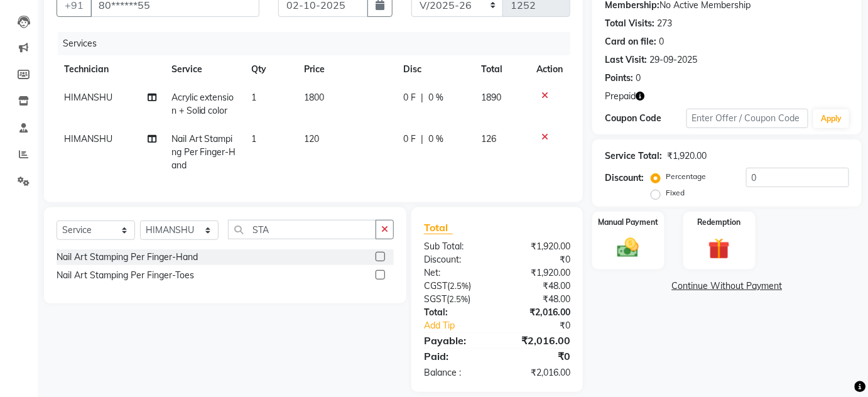 The width and height of the screenshot is (868, 397). Describe the element at coordinates (314, 97) in the screenshot. I see `span: 1800` at that location.